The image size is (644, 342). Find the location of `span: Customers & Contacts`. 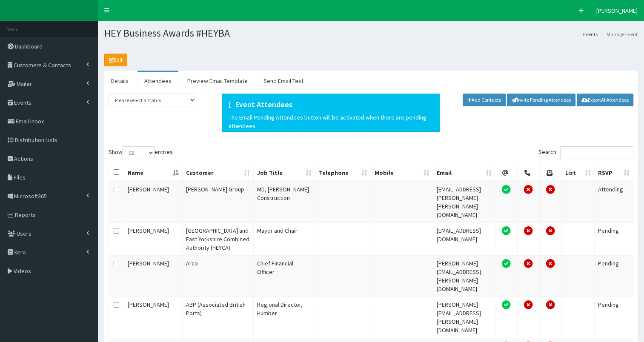

span: Customers & Contacts is located at coordinates (42, 65).